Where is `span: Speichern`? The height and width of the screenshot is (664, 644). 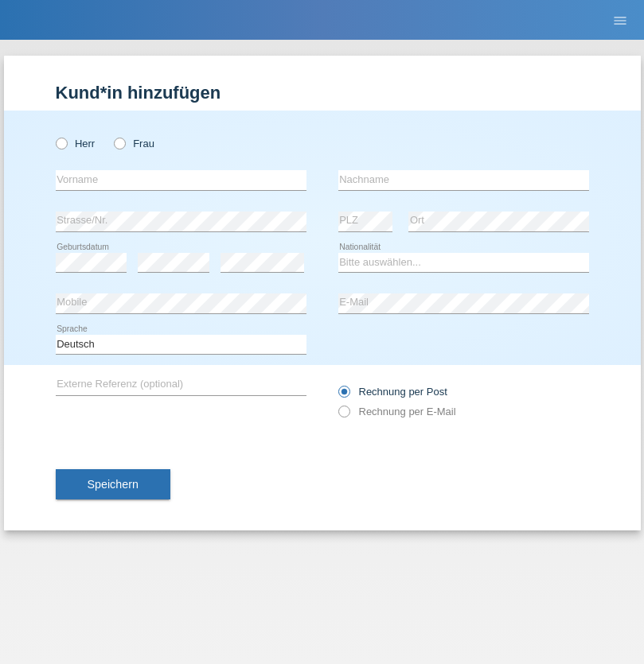
span: Speichern is located at coordinates (113, 484).